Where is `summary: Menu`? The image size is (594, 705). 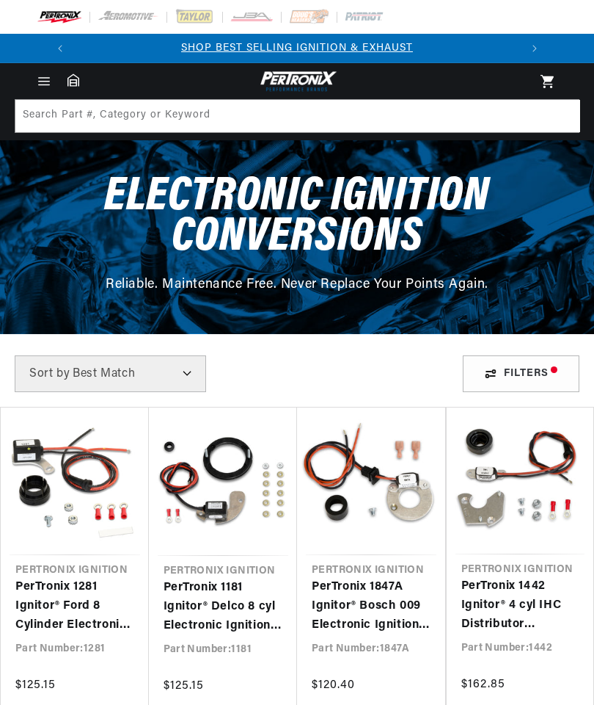 summary: Menu is located at coordinates (44, 81).